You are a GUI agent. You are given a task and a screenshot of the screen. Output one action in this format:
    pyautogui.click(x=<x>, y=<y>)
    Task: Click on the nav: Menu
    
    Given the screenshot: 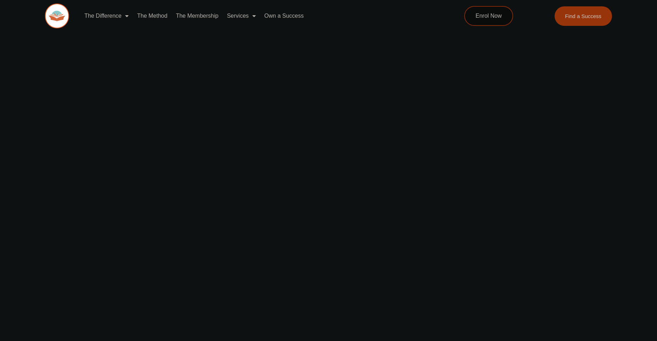 What is the action you would take?
    pyautogui.click(x=256, y=16)
    